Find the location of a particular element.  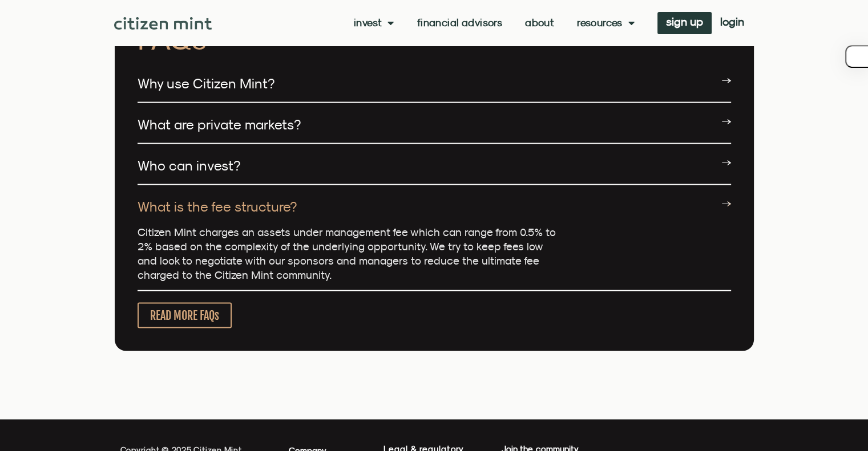

a: login is located at coordinates (732, 23).